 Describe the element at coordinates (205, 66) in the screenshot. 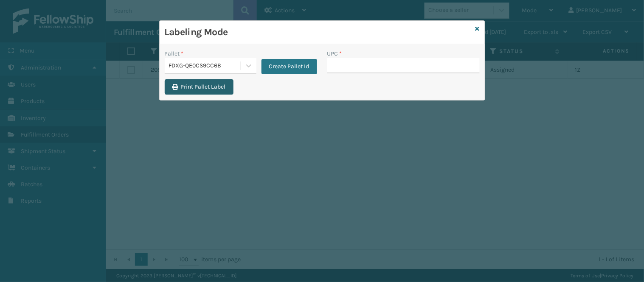

I see `div: FDXG-QE0CS9CC6B` at that location.